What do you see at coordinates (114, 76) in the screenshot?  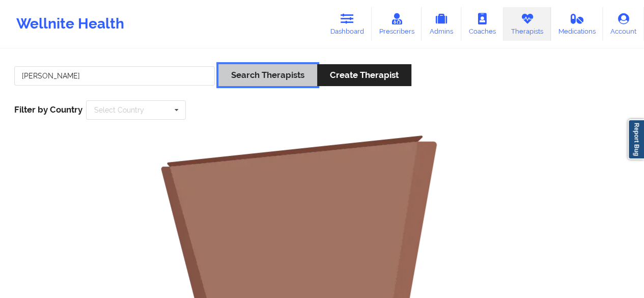 I see `input: Search Keywords` at bounding box center [114, 76].